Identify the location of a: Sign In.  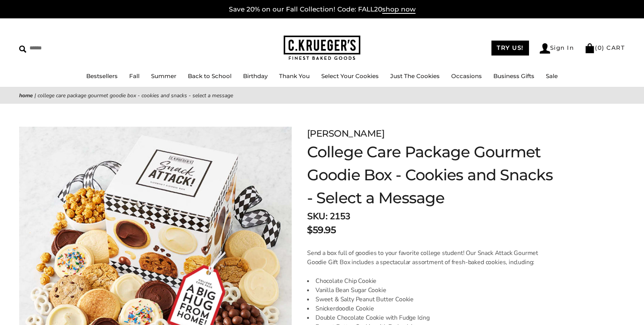
(557, 48).